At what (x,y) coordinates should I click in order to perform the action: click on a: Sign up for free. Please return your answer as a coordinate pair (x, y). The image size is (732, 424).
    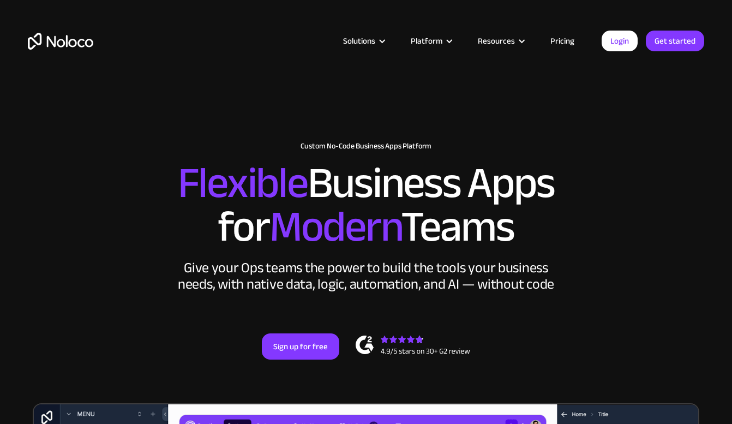
    Looking at the image, I should click on (301, 346).